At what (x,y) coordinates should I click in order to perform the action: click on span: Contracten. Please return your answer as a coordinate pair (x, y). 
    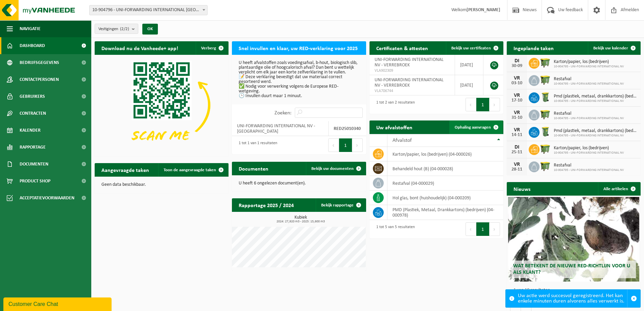
    Looking at the image, I should click on (33, 113).